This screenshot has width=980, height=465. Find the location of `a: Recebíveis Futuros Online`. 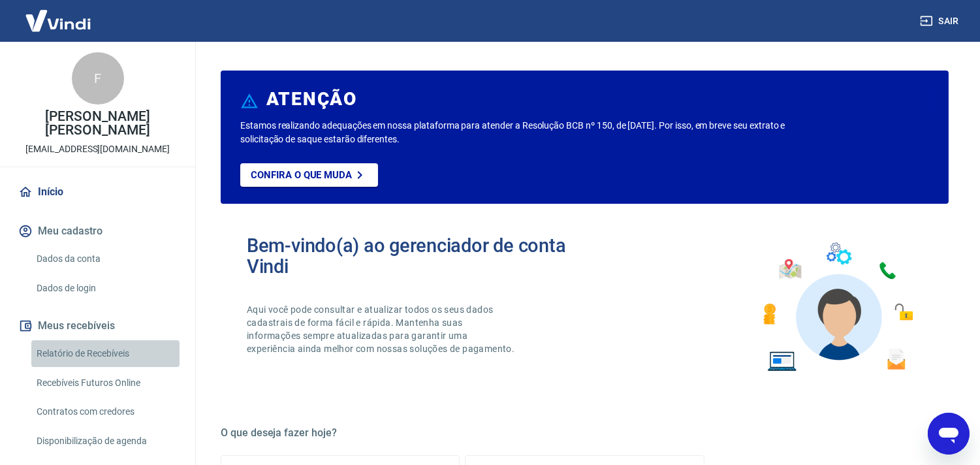

a: Recebíveis Futuros Online is located at coordinates (105, 383).